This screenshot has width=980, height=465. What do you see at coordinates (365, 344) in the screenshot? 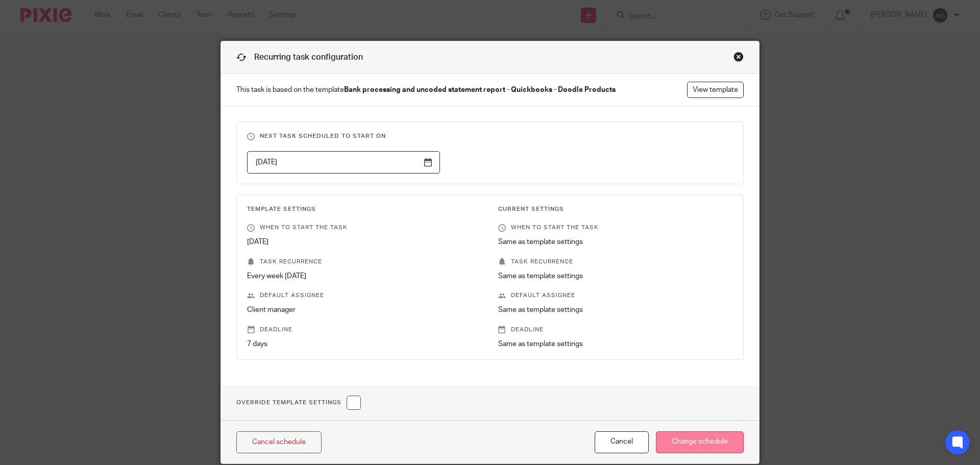
I see `p: 7 days` at bounding box center [365, 344].